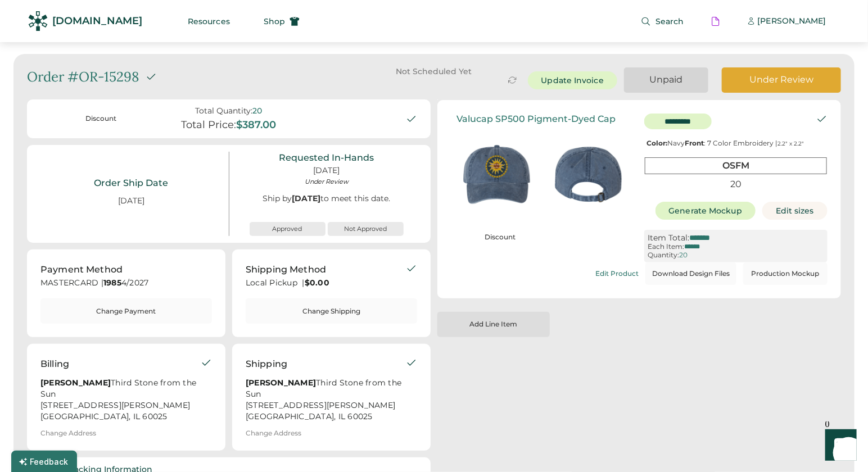 The height and width of the screenshot is (472, 868). What do you see at coordinates (663, 255) in the screenshot?
I see `div: Quantity:` at bounding box center [663, 255].